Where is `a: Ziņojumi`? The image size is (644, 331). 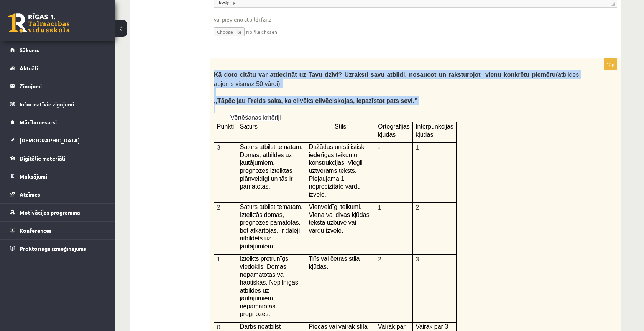
a: Ziņojumi is located at coordinates (57, 86).